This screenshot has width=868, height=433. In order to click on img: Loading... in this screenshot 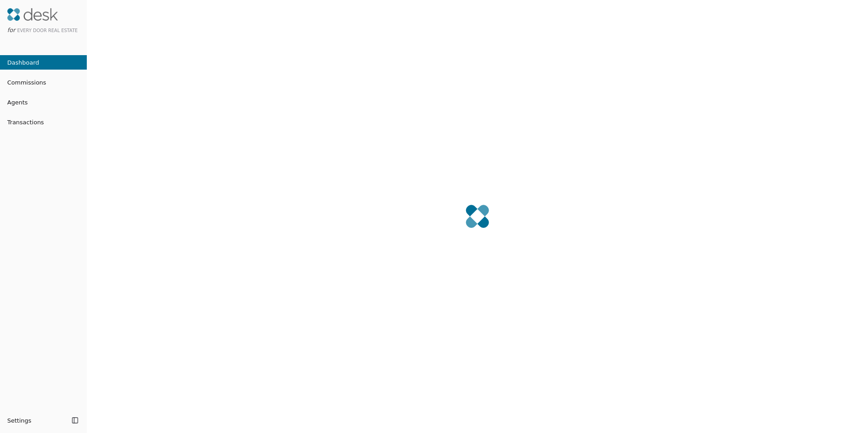, I will do `click(476, 216)`.